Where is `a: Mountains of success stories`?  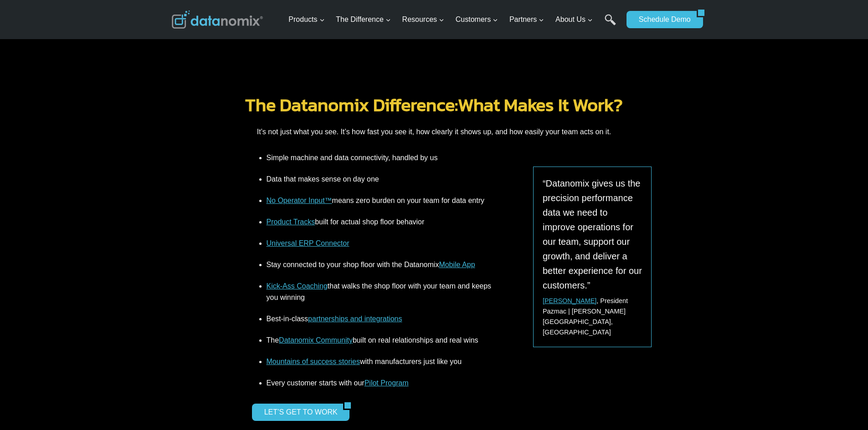 a: Mountains of success stories is located at coordinates (313, 362).